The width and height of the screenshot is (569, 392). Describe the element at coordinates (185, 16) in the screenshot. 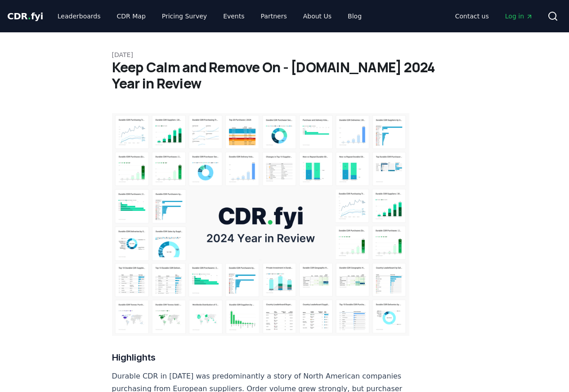

I see `a: Pricing Survey` at that location.